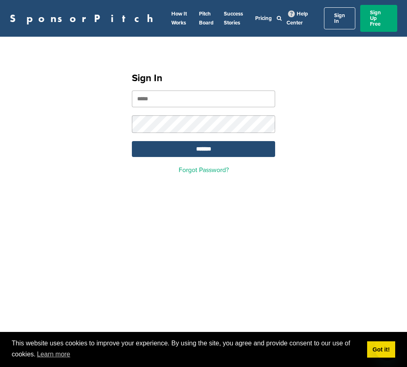 The image size is (407, 367). Describe the element at coordinates (297, 18) in the screenshot. I see `a: Help Center` at that location.